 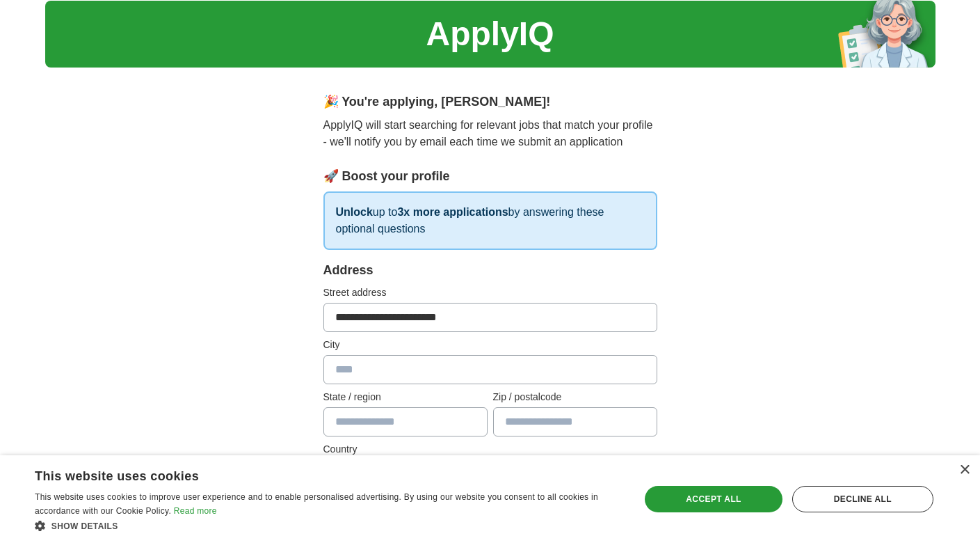 I want to click on h1: ApplyIQ, so click(x=490, y=34).